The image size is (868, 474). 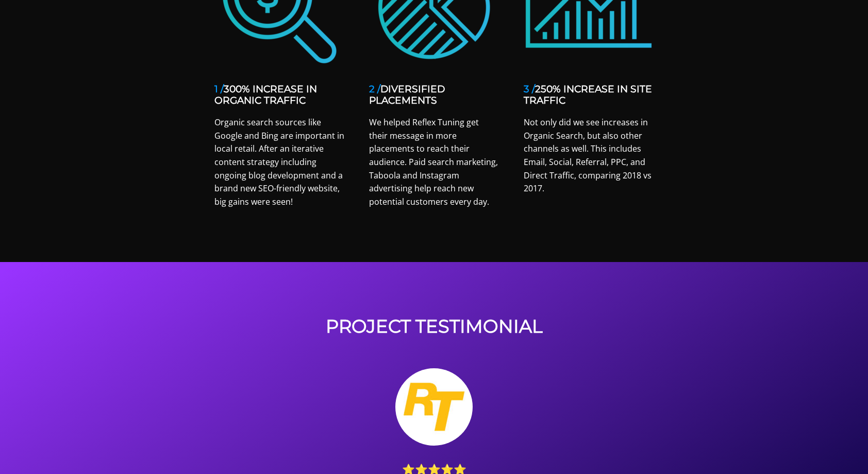 What do you see at coordinates (219, 89) in the screenshot?
I see `span: 1 /` at bounding box center [219, 89].